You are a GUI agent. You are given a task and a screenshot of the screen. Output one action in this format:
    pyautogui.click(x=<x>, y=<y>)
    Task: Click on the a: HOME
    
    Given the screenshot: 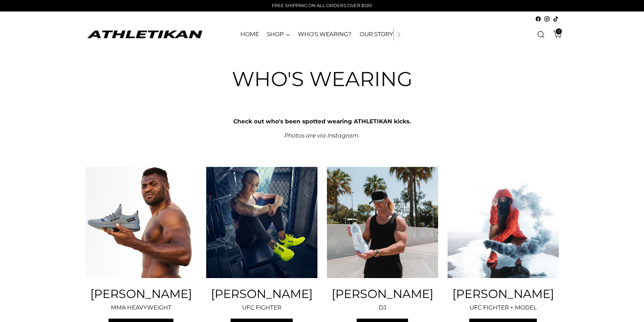 What is the action you would take?
    pyautogui.click(x=249, y=34)
    